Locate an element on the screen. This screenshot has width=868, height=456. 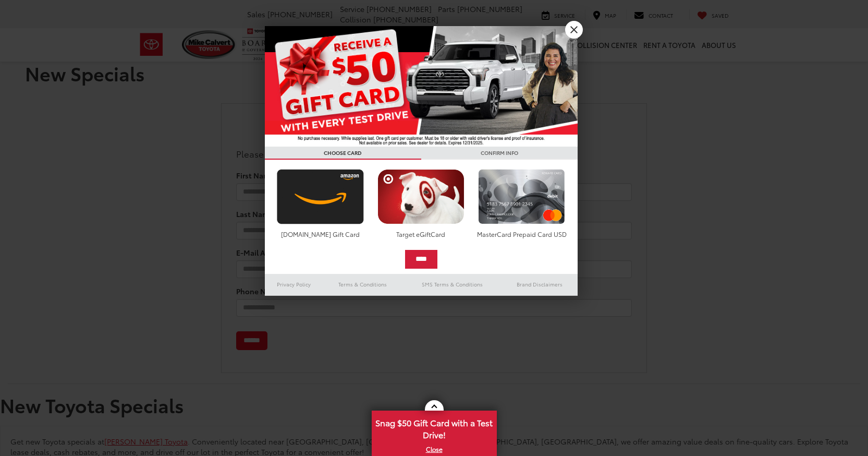
img: 55838_top_625864.jpg is located at coordinates (421, 86).